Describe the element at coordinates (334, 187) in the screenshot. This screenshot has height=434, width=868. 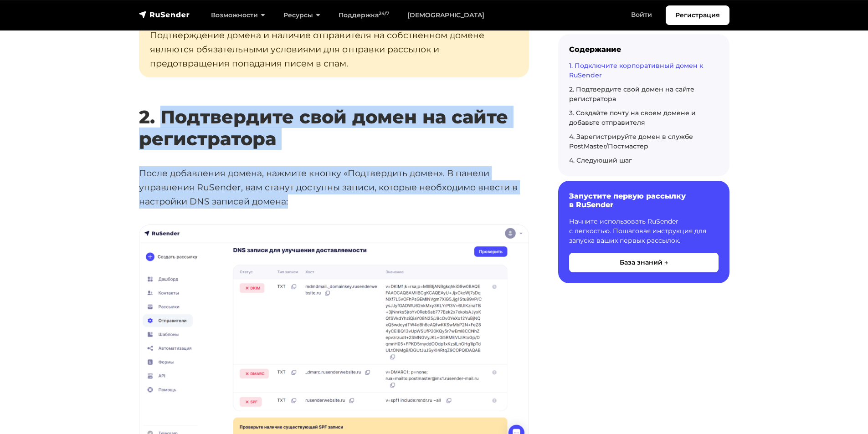
I see `p: После добавления домена, нажмите кнопку «Подтвердить домен». В панели управления RuSender, вам ст...` at that location.